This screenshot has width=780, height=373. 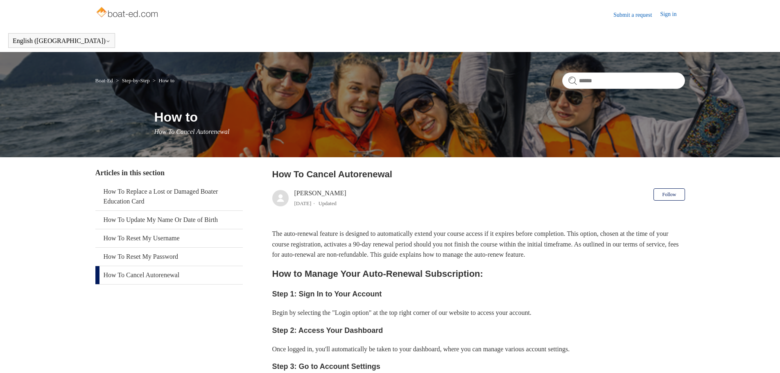 I want to click on p: The auto-renewal feature is designed to automatically extend your course access if it expires bef..., so click(x=479, y=244).